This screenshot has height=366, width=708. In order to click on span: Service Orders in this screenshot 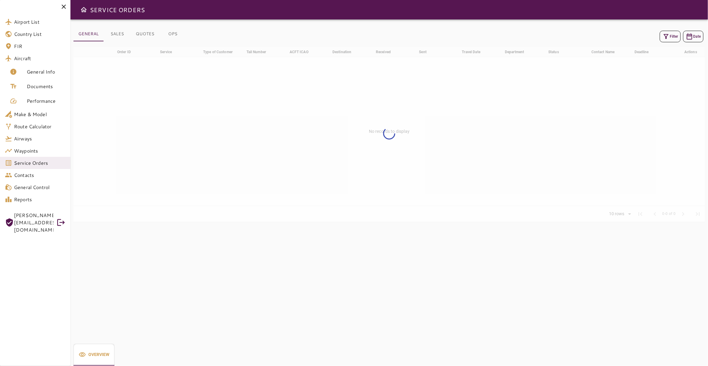, I will do `click(40, 163)`.